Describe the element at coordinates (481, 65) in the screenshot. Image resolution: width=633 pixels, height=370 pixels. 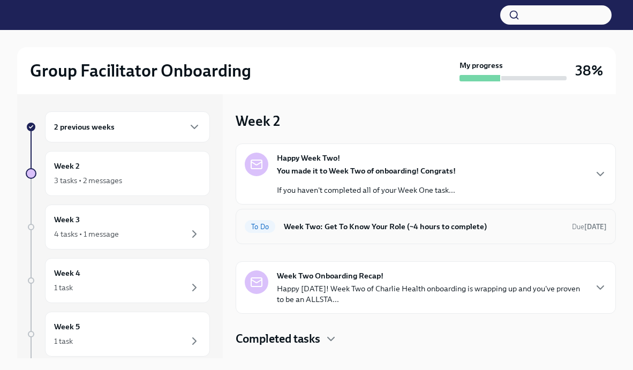
I see `strong: My progress` at that location.